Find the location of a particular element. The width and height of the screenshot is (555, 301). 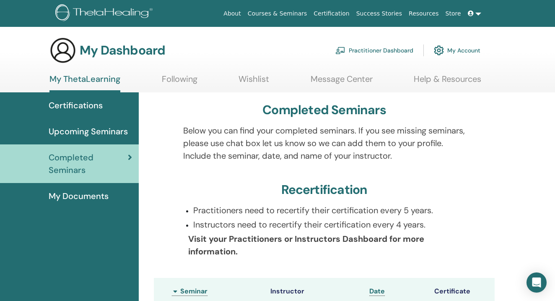

span: My Documents is located at coordinates (78, 196).